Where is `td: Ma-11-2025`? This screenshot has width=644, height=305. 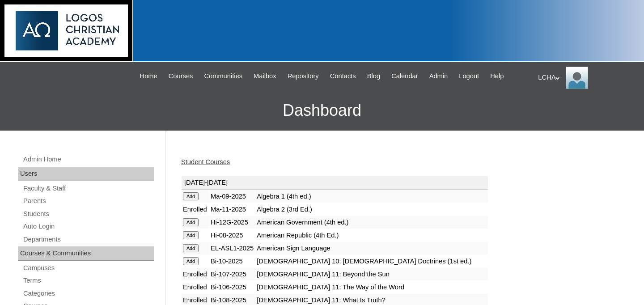 td: Ma-11-2025 is located at coordinates (232, 209).